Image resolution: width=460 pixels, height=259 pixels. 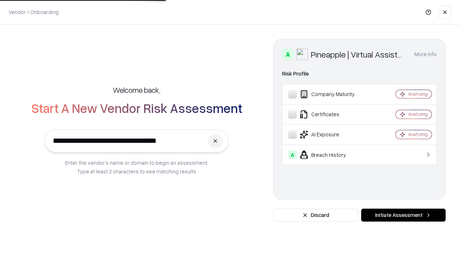 I want to click on div: Breach History, so click(x=331, y=155).